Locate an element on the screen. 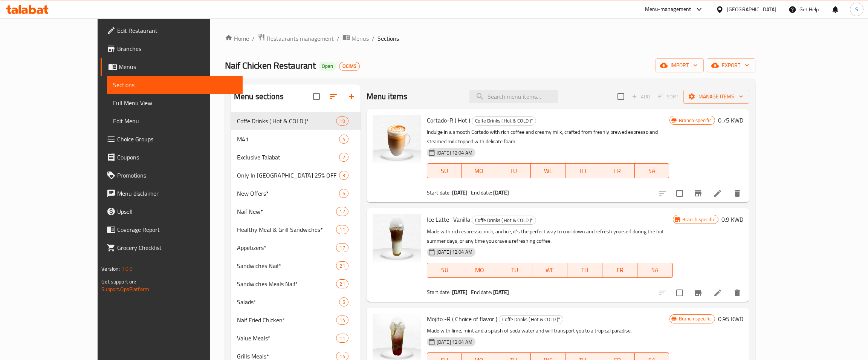 The image size is (868, 360). span: 1.0.0 is located at coordinates (127, 269).